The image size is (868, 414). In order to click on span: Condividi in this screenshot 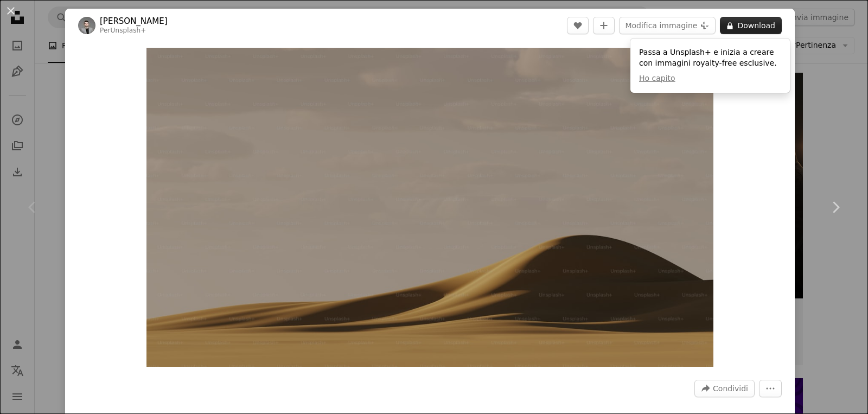, I will do `click(730, 389)`.